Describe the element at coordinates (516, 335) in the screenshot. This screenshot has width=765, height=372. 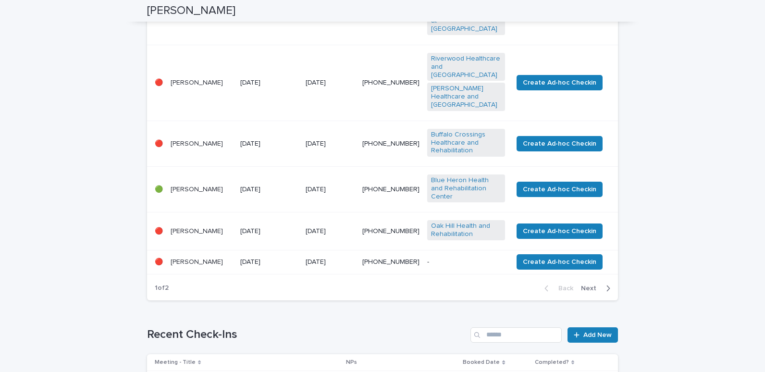
I see `input: Search` at that location.